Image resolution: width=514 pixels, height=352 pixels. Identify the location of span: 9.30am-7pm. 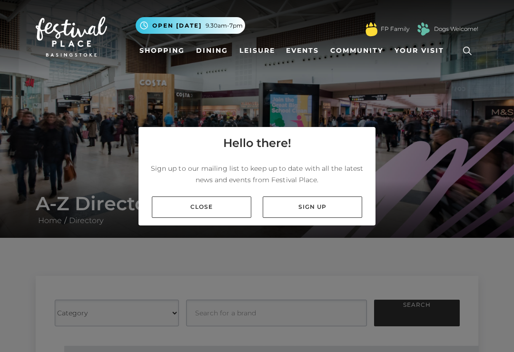
(224, 26).